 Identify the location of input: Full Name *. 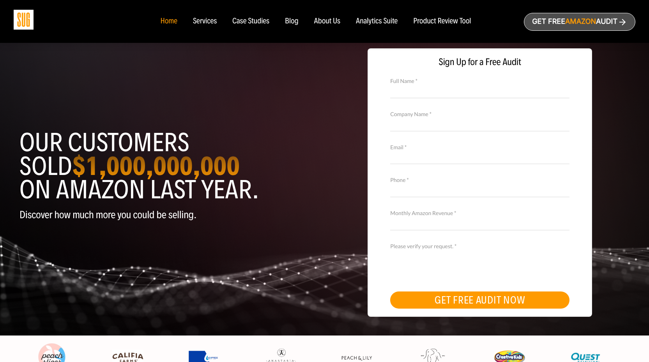
(480, 91).